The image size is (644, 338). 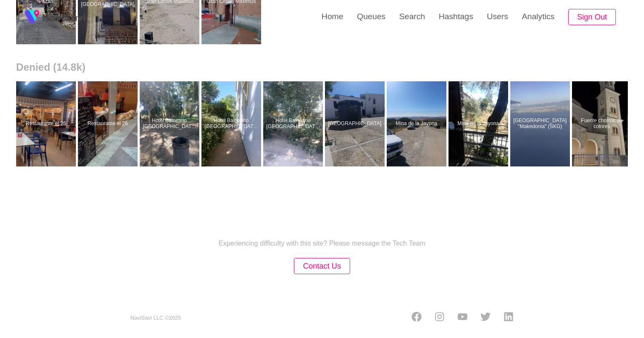 What do you see at coordinates (602, 124) in the screenshot?
I see `a: Fuente chorros de coloresFuente chorros de colores` at bounding box center [602, 124].